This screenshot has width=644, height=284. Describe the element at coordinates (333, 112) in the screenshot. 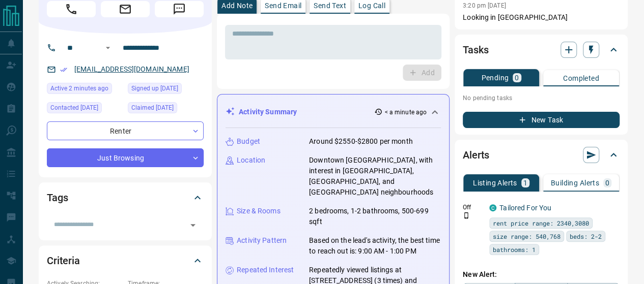

I see `div: Activity Summary< a minute ago` at that location.